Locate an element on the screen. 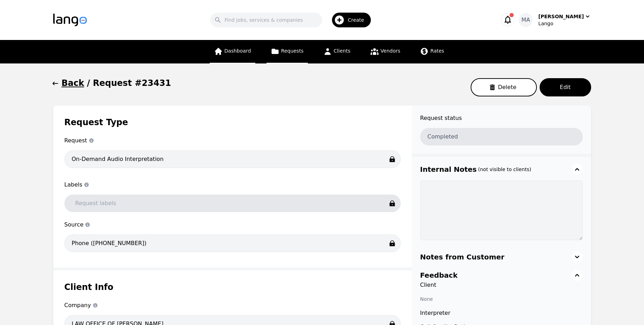  h3: Notes from Customer is located at coordinates (462, 257).